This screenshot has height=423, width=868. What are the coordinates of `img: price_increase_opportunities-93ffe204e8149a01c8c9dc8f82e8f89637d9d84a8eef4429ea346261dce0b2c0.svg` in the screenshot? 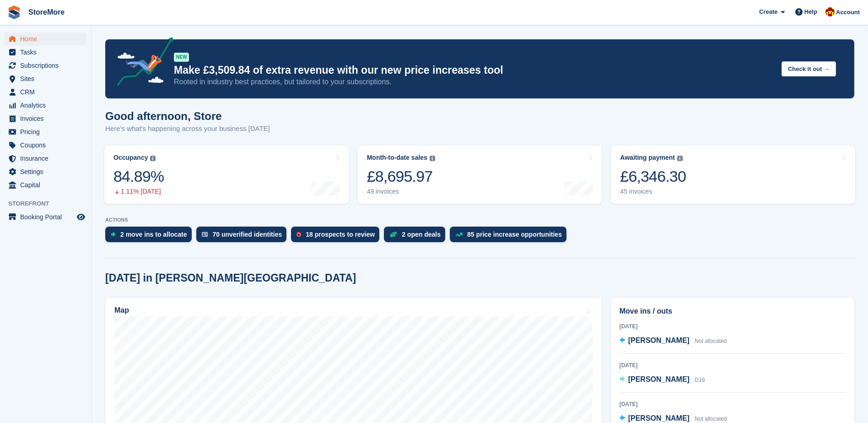 It's located at (459, 234).